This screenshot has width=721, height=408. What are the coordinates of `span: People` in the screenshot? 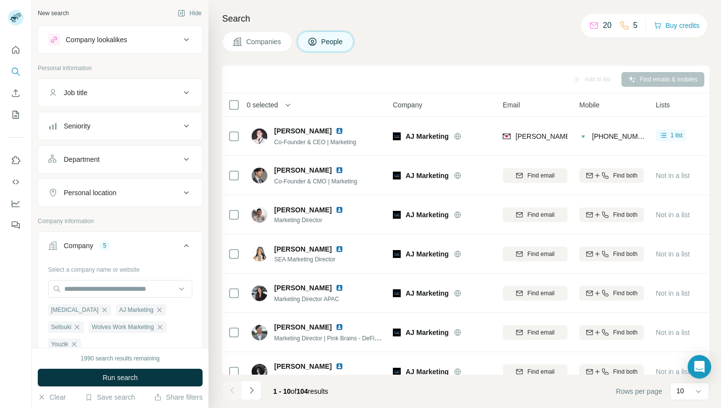 It's located at (333, 42).